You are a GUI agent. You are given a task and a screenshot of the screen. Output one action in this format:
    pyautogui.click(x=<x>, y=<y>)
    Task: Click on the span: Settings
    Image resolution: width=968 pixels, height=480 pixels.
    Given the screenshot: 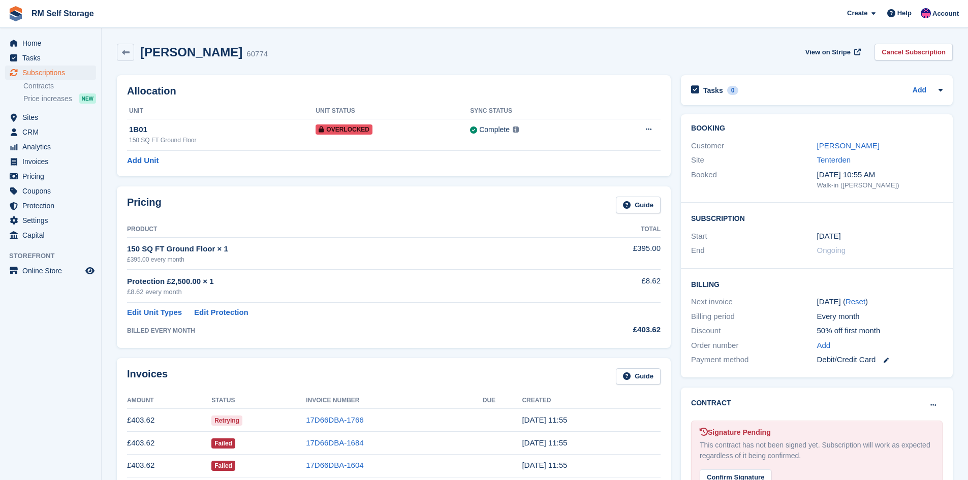 What is the action you would take?
    pyautogui.click(x=53, y=221)
    